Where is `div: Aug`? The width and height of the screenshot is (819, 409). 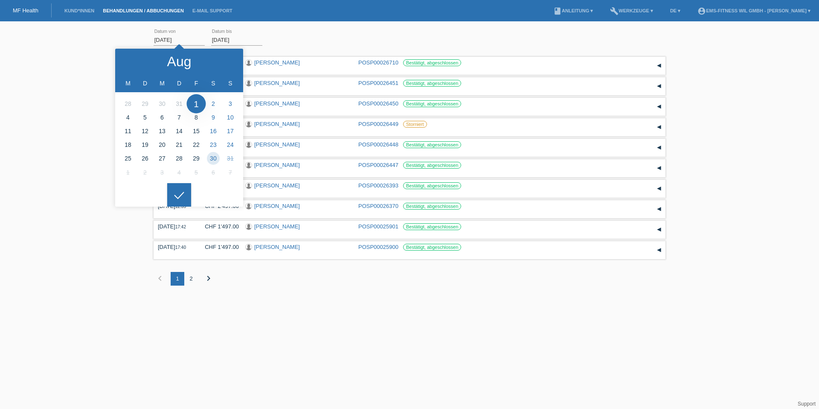 div: Aug is located at coordinates (179, 61).